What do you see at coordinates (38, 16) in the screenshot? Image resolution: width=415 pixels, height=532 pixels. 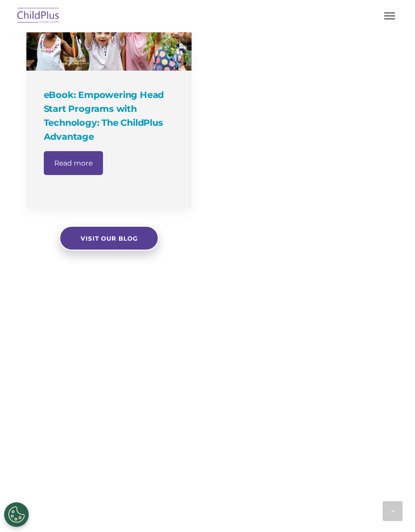 I see `img: ChildPlus by Procare Solutions` at bounding box center [38, 16].